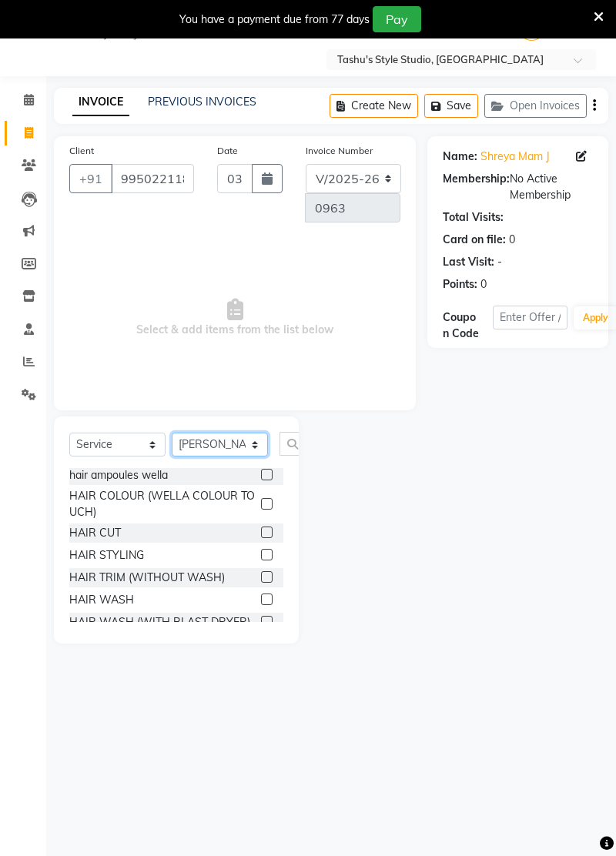  What do you see at coordinates (228, 151) in the screenshot?
I see `label: Date` at bounding box center [228, 151].